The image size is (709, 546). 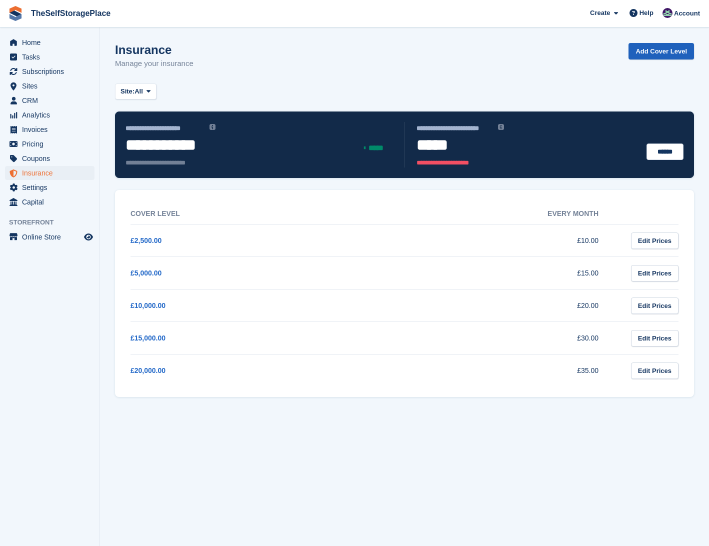 I want to click on span: Pricing, so click(x=52, y=144).